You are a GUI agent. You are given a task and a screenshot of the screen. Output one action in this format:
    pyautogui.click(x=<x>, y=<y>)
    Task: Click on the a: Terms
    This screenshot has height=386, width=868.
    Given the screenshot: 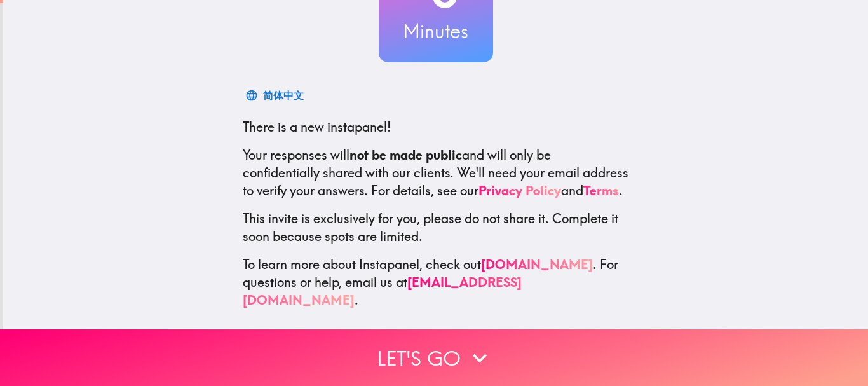 What is the action you would take?
    pyautogui.click(x=601, y=190)
    